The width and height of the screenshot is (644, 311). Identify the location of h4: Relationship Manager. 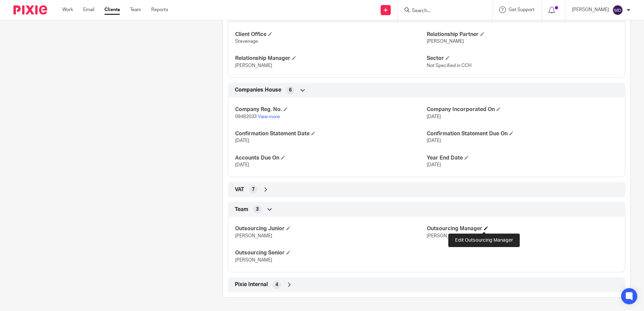
(331, 58).